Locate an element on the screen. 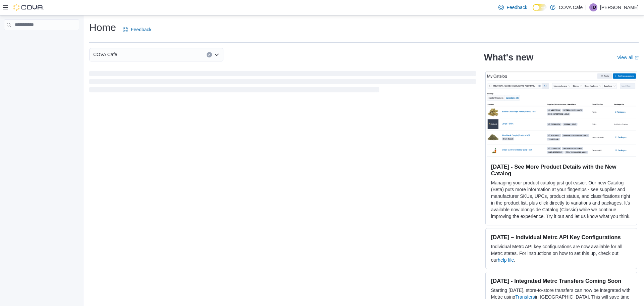 This screenshot has width=644, height=306. p: Individual Metrc API key configurations are now available for all Metrc states. For instructions ... is located at coordinates (561, 253).